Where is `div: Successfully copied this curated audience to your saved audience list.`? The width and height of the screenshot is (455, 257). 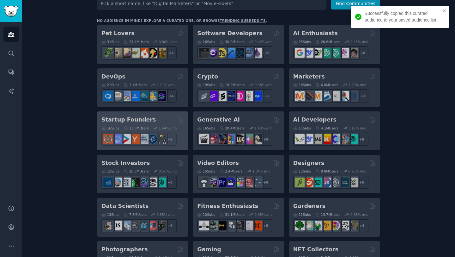 div: Successfully copied this curated audience to your saved audience list. is located at coordinates (403, 17).